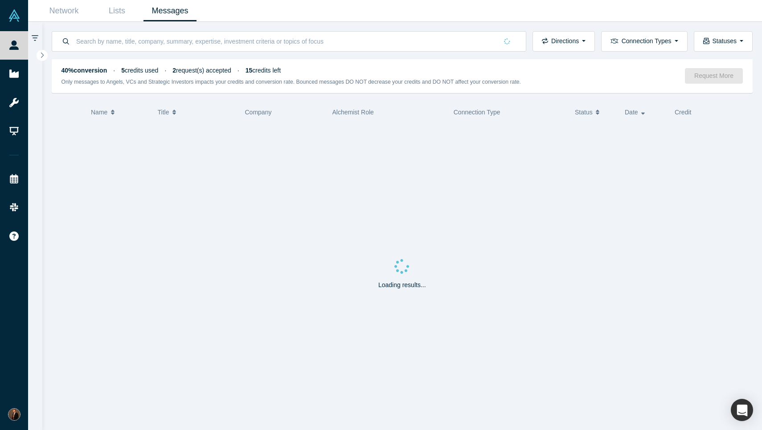 This screenshot has height=430, width=762. I want to click on span: request(s) accepted, so click(202, 70).